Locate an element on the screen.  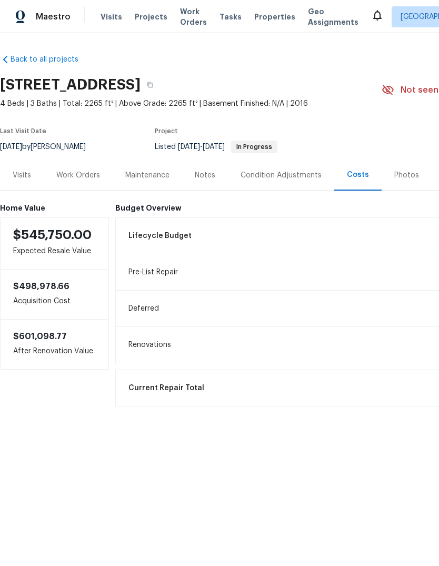
span: $601,098.77 is located at coordinates (40, 337).